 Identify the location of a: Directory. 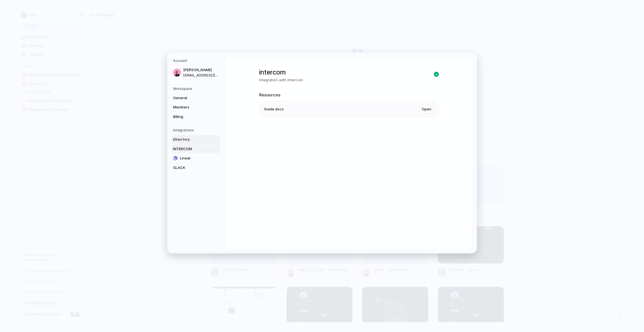
(196, 140).